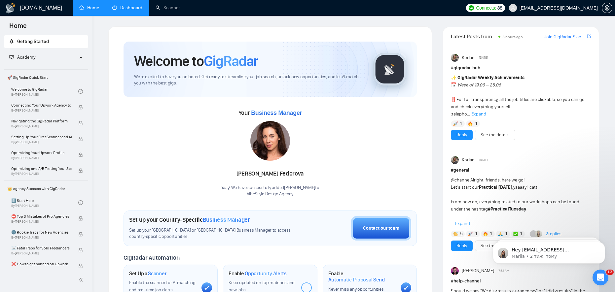  What do you see at coordinates (71, 28) in the screenshot?
I see `p: Message from Mariia, sent 2 тиж. тому` at bounding box center [71, 28].